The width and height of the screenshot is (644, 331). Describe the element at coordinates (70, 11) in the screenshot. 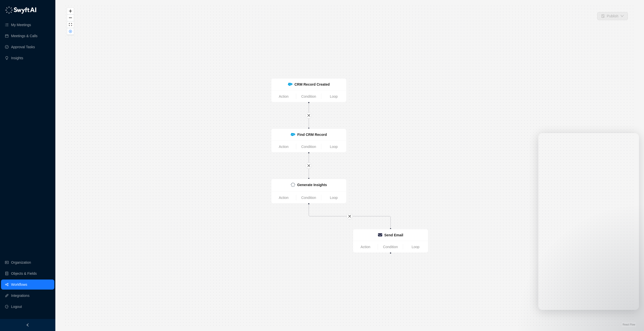

I see `button: zoom in` at that location.